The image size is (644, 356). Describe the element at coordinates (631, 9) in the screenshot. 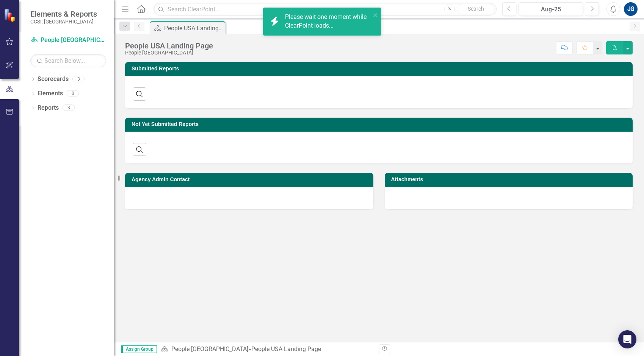

I see `button: JG` at that location.